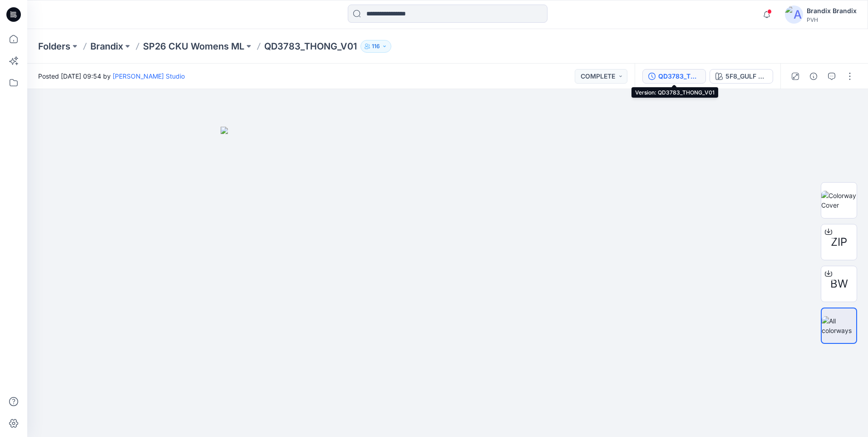 This screenshot has height=437, width=868. Describe the element at coordinates (376, 46) in the screenshot. I see `p: 116` at that location.